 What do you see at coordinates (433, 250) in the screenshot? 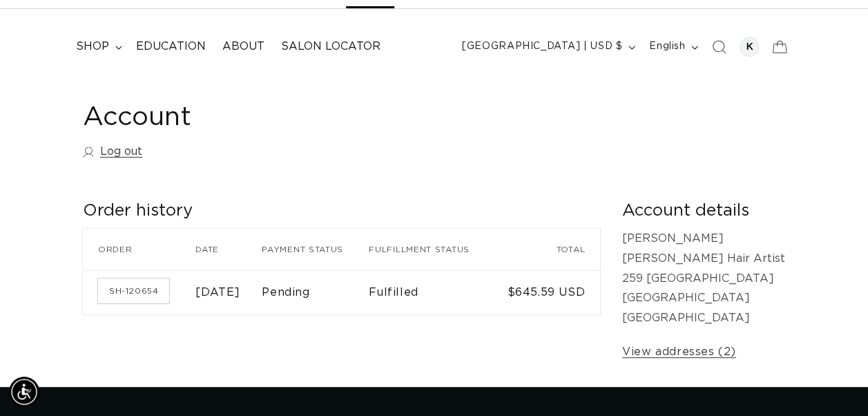
I see `th: Fulfillment status` at bounding box center [433, 250].